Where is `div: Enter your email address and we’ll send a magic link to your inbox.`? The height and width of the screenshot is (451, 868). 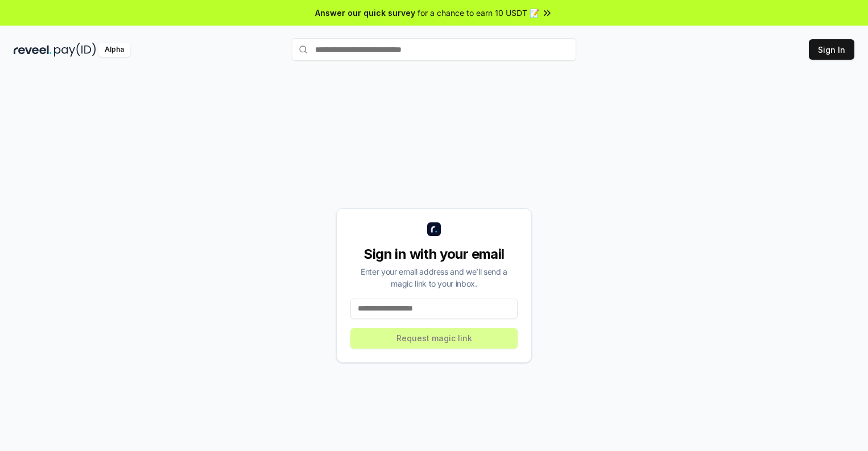
div: Enter your email address and we’ll send a magic link to your inbox. is located at coordinates (434, 277).